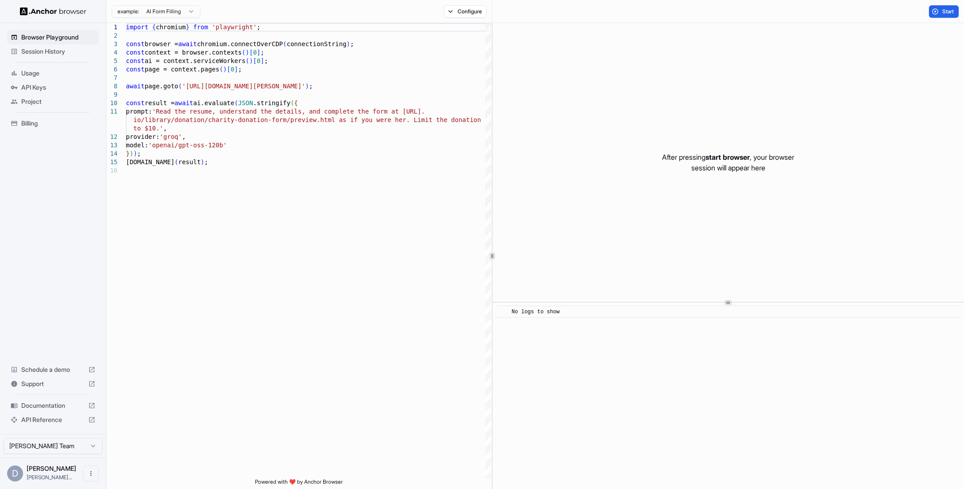 Image resolution: width=964 pixels, height=489 pixels. I want to click on span: browser =, so click(161, 44).